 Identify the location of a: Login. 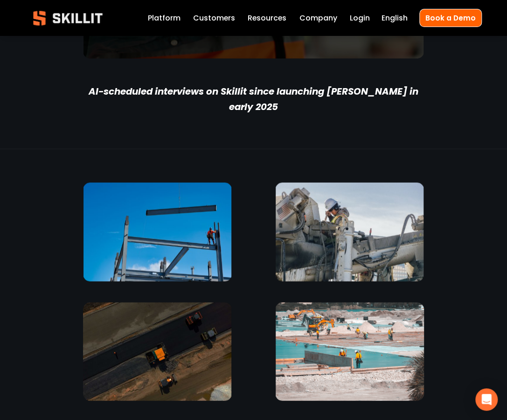
(360, 18).